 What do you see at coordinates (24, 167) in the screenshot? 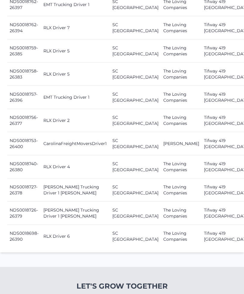
I see `td: NDS0018740-26380` at bounding box center [24, 167].